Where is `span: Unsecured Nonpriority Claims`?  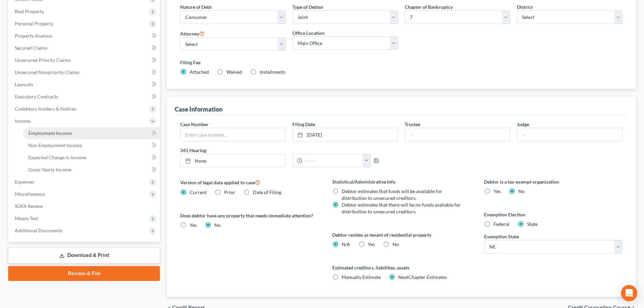 span: Unsecured Nonpriority Claims is located at coordinates (47, 72).